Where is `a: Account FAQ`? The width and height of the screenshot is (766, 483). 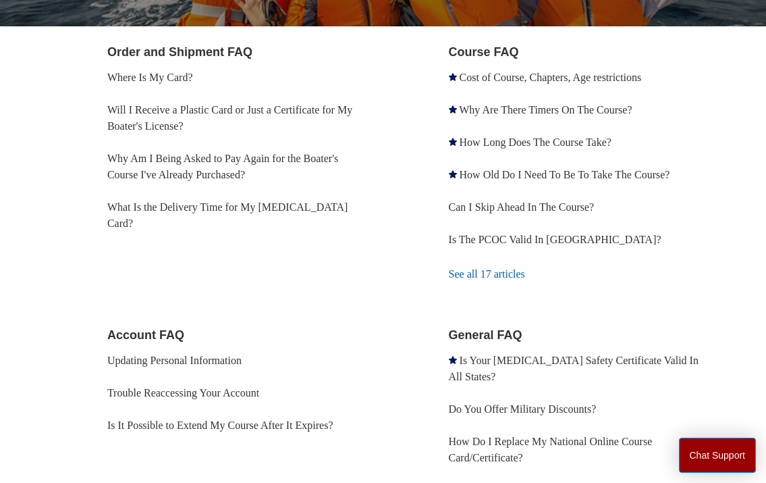
a: Account FAQ is located at coordinates (146, 335).